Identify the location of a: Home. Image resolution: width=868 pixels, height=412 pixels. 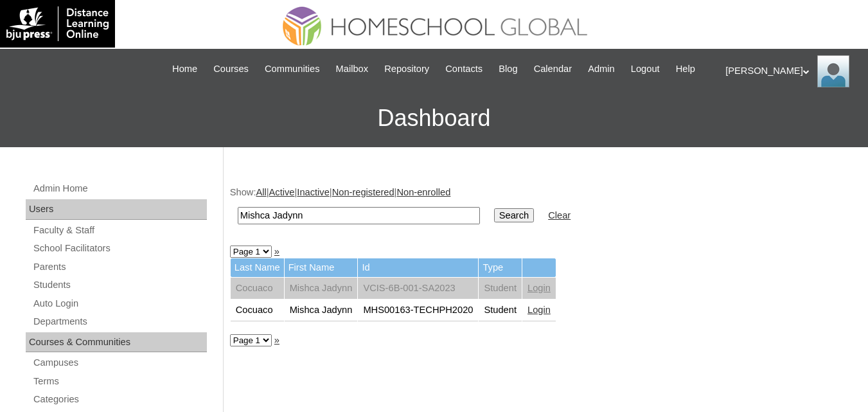
(184, 69).